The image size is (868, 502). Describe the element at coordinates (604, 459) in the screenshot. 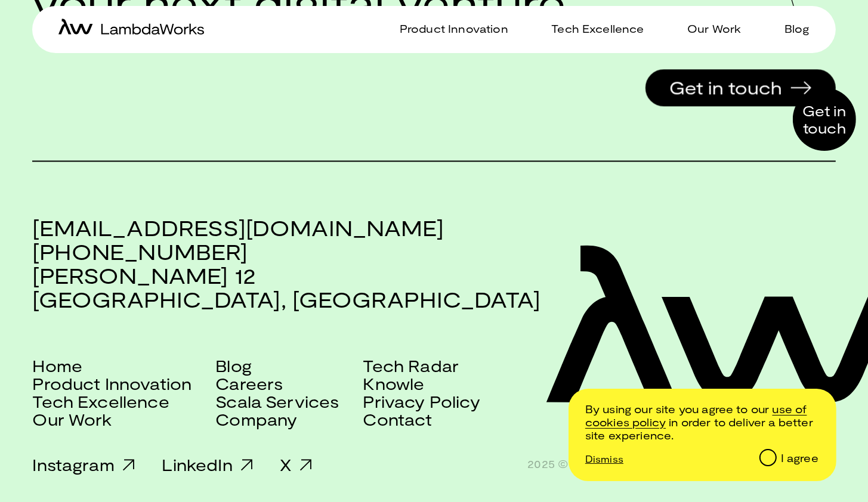

I see `p: Dismiss` at that location.